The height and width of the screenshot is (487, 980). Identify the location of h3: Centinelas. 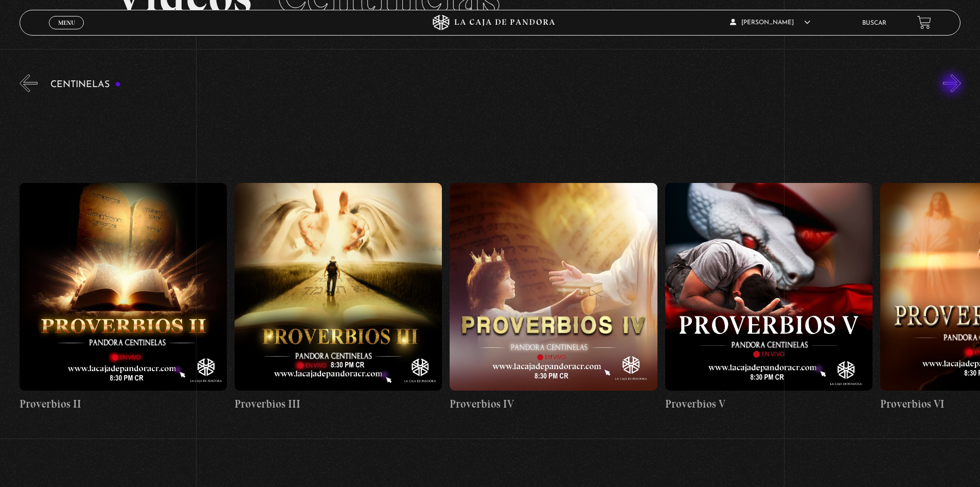
(86, 84).